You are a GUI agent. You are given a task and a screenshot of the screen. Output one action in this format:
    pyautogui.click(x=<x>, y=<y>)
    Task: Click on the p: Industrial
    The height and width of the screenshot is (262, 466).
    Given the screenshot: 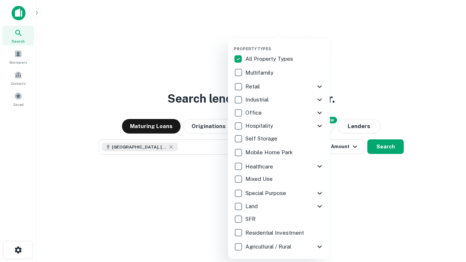 What is the action you would take?
    pyautogui.click(x=258, y=100)
    